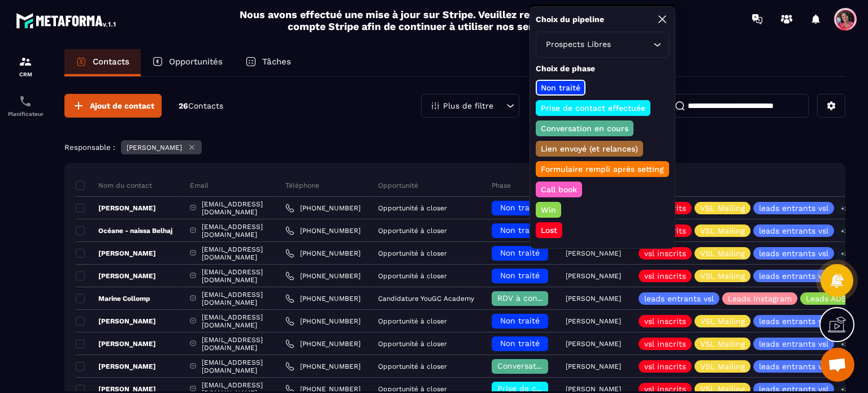  Describe the element at coordinates (584, 128) in the screenshot. I see `p: Conversation en cours` at that location.